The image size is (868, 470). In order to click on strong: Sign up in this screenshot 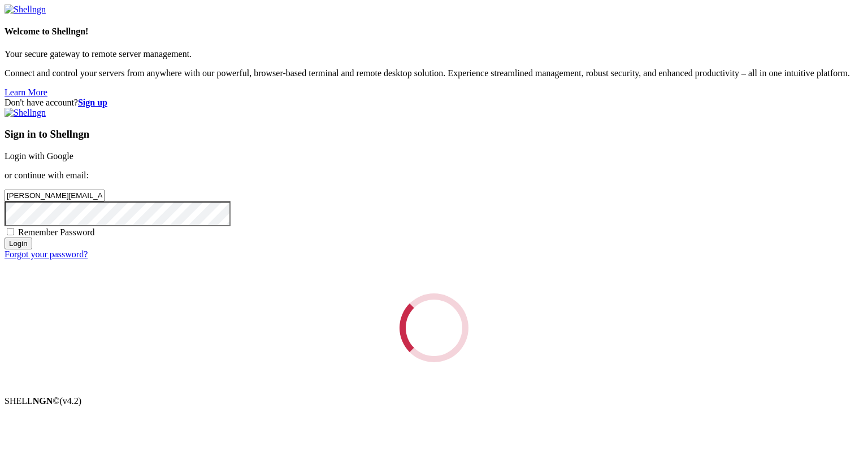, I will do `click(93, 102)`.